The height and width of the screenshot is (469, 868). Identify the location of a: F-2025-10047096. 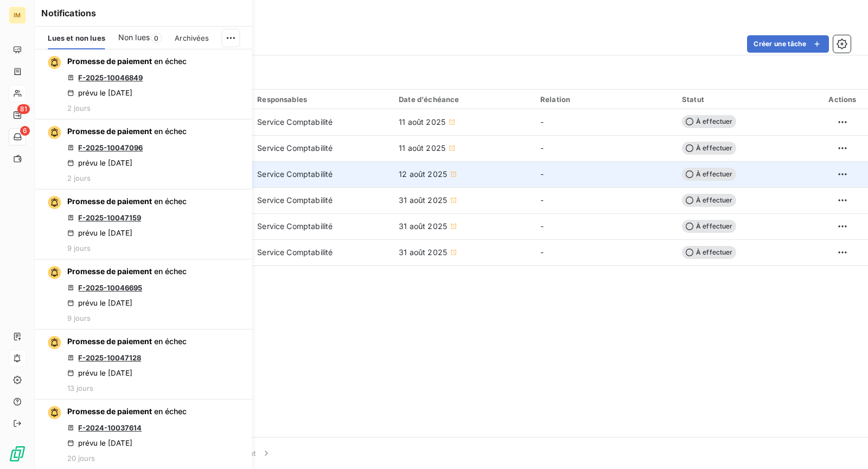
(110, 148).